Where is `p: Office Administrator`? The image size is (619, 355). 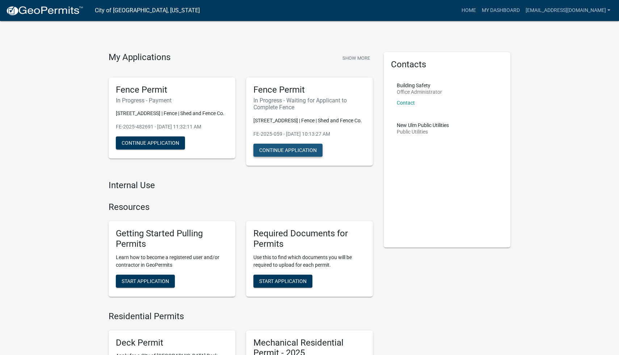 p: Office Administrator is located at coordinates (419, 92).